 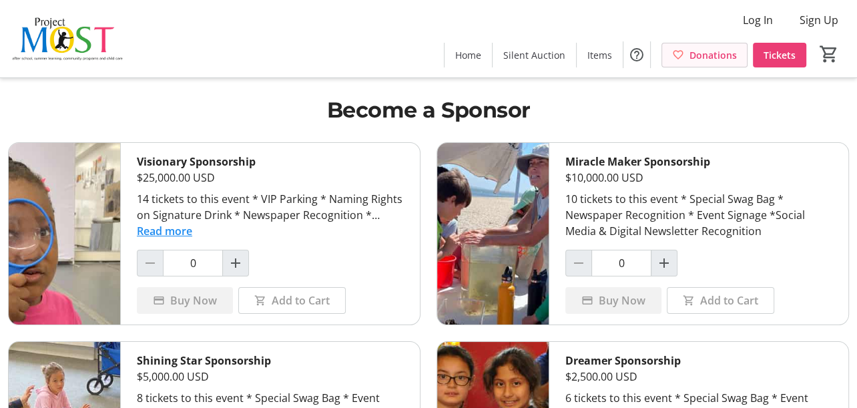 What do you see at coordinates (699, 360) in the screenshot?
I see `div: Dreamer Sponsorship` at bounding box center [699, 360].